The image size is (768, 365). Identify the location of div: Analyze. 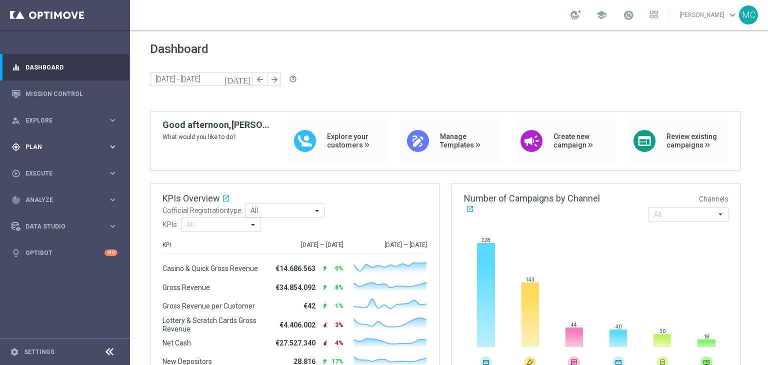
(59, 200).